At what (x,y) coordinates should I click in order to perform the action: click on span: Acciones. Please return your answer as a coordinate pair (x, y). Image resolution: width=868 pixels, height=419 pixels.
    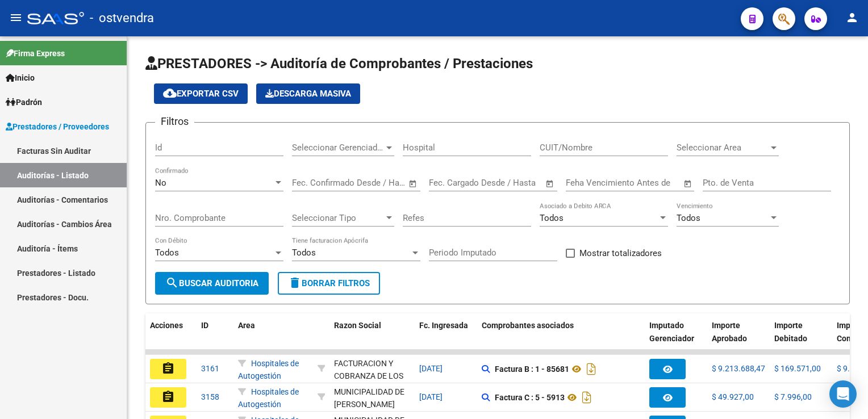
    Looking at the image, I should click on (166, 325).